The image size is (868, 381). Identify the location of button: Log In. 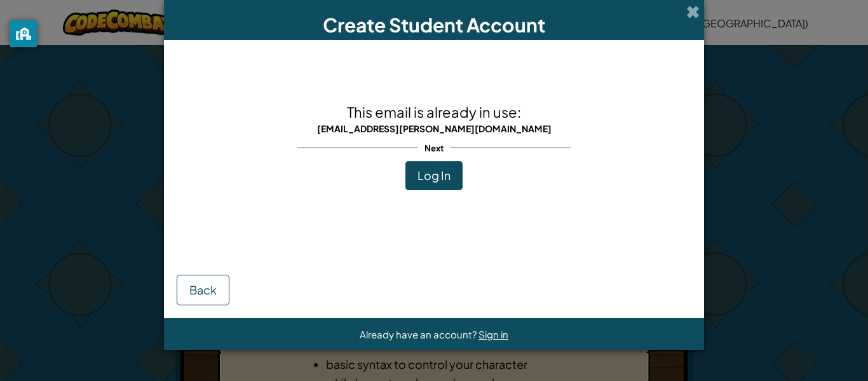
(434, 176).